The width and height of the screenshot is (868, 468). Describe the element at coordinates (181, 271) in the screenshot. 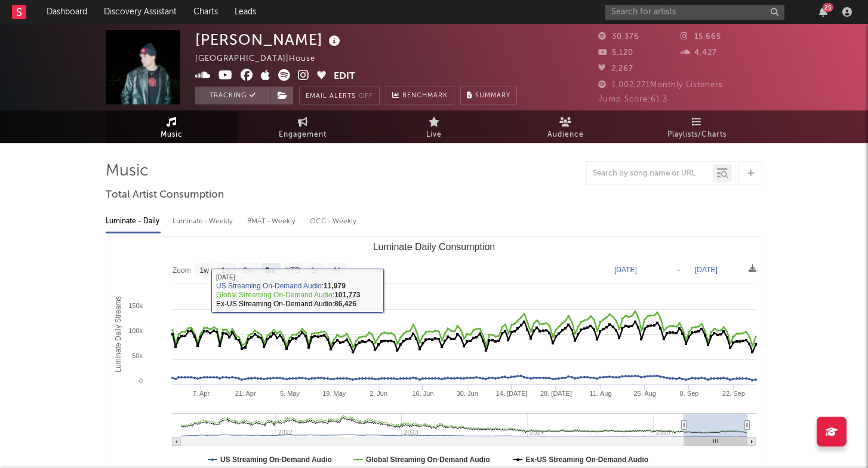

I see `text: Zoom` at that location.